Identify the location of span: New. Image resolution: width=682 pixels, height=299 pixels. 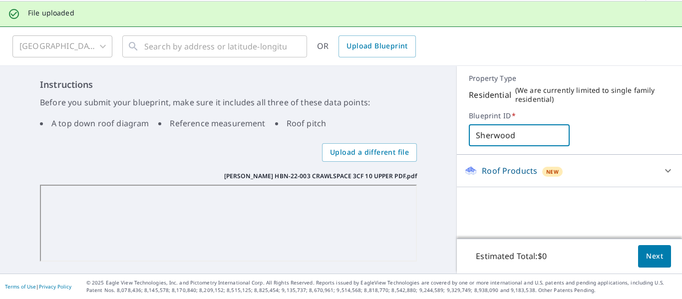
(552, 172).